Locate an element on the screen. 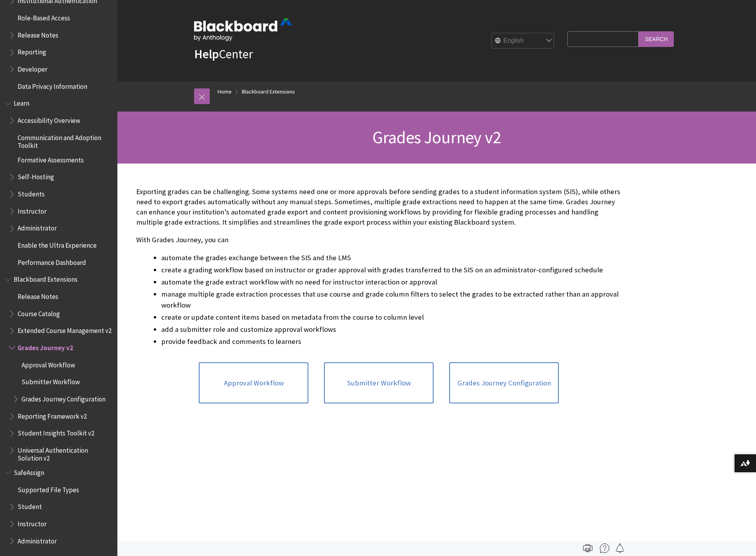  a: Home is located at coordinates (225, 92).